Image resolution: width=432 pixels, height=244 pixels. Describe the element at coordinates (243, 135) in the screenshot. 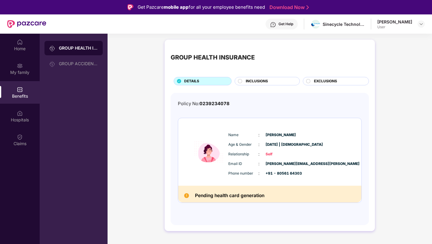

I see `span: Name` at that location.